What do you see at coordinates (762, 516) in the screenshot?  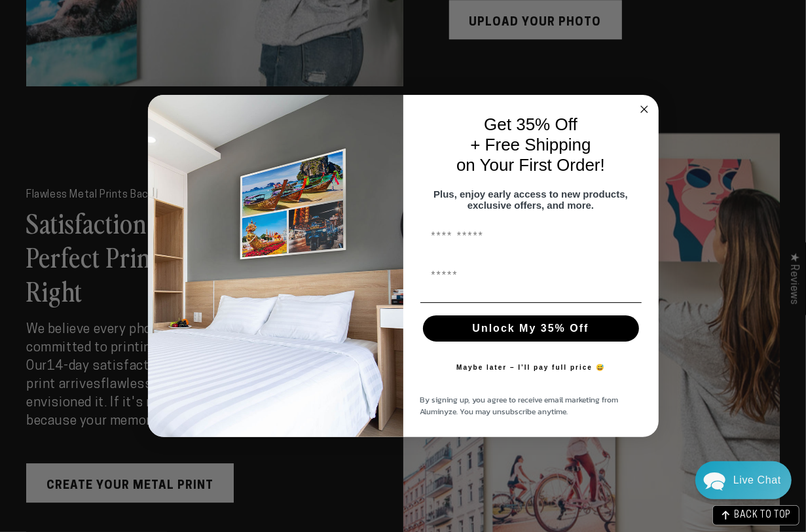 I see `span: BACK TO TOP` at bounding box center [762, 516].